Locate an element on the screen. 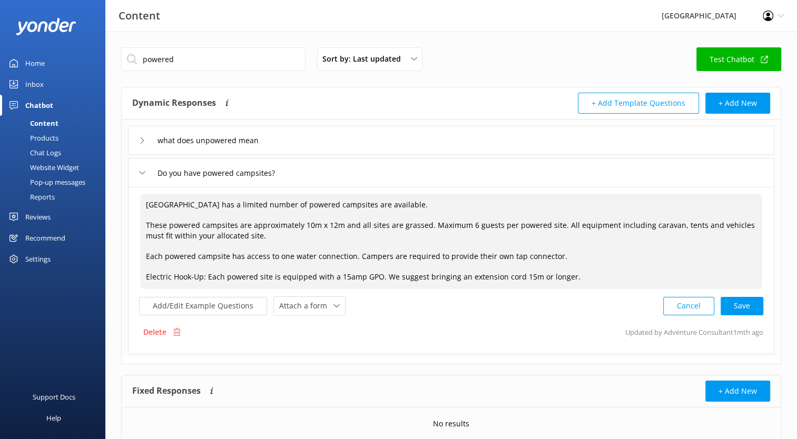 The image size is (797, 439). button: Add/Edit Example Questions is located at coordinates (203, 306).